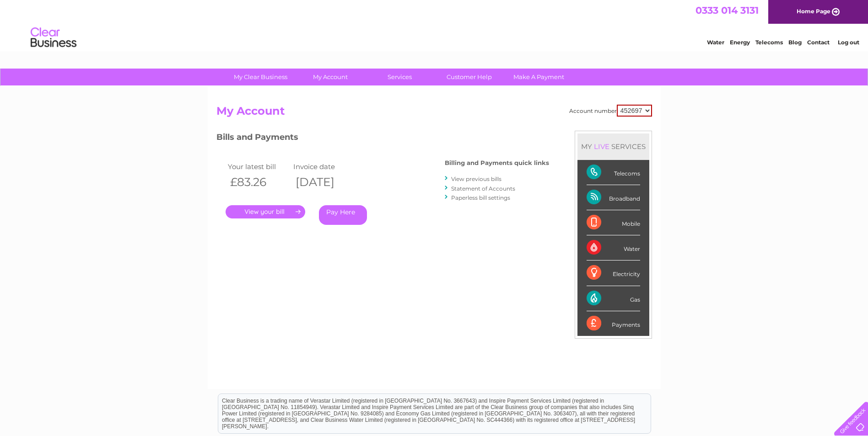 Image resolution: width=868 pixels, height=436 pixels. What do you see at coordinates (539, 77) in the screenshot?
I see `a: Make A Payment` at bounding box center [539, 77].